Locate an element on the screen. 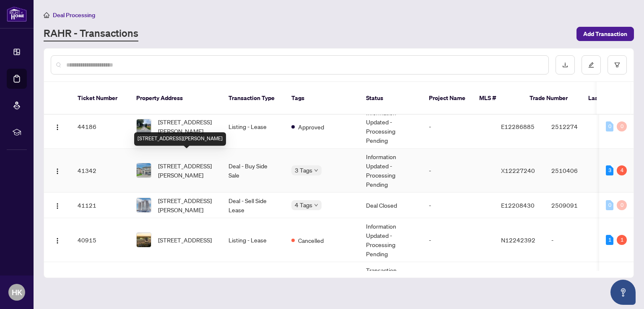  span: Approved is located at coordinates (311, 127).